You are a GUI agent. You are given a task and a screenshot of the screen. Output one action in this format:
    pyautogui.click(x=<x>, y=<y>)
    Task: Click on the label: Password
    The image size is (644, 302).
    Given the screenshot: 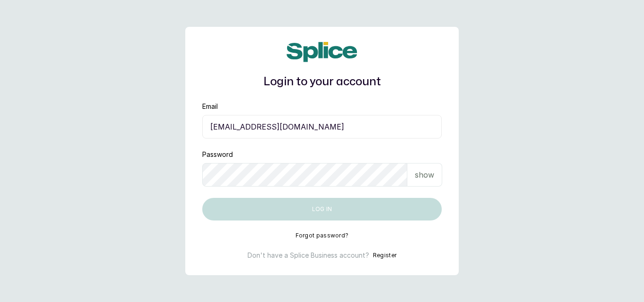 What is the action you would take?
    pyautogui.click(x=217, y=155)
    